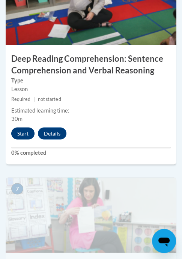  Describe the element at coordinates (52, 133) in the screenshot. I see `button: Details` at that location.